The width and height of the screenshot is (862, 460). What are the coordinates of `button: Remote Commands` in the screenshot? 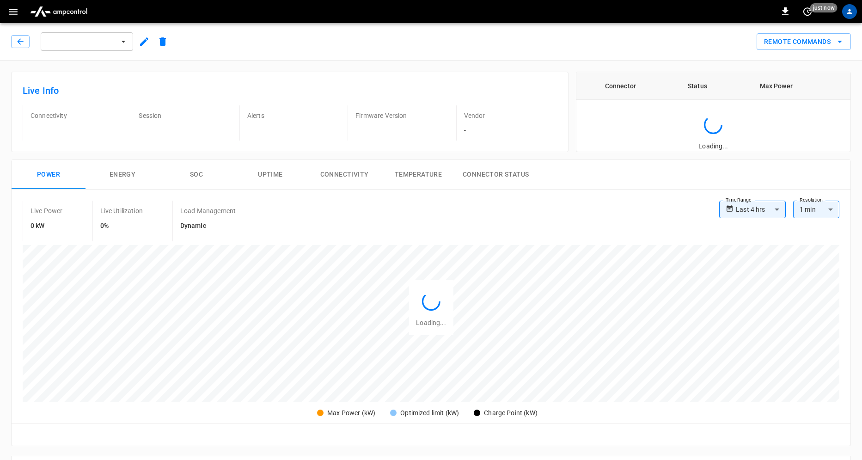 It's located at (804, 42).